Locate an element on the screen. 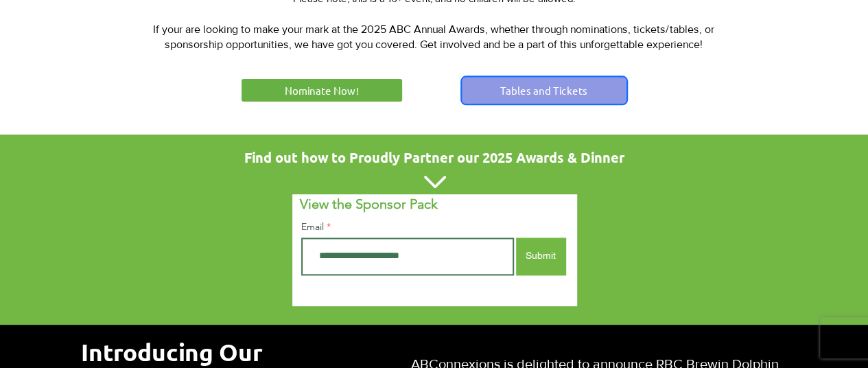 The height and width of the screenshot is (368, 868). span: Tables and Tickets is located at coordinates (543, 90).